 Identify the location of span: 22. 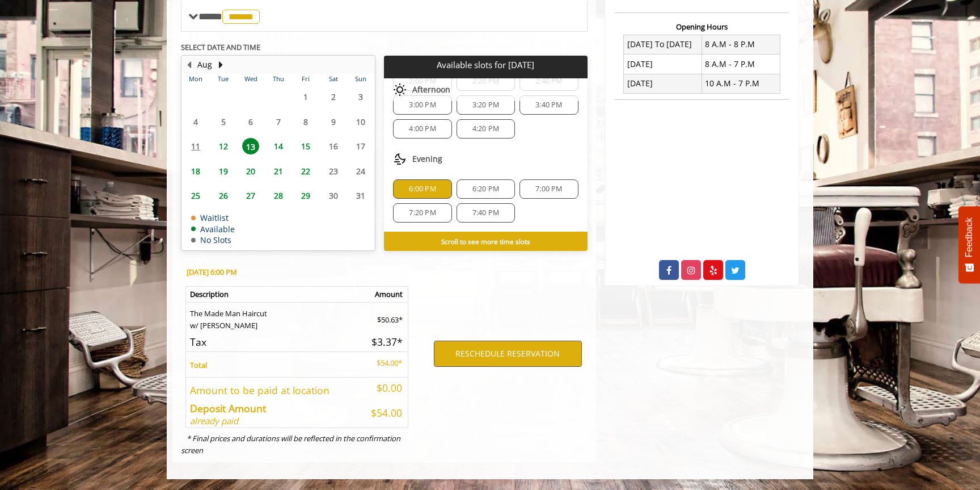
(306, 170).